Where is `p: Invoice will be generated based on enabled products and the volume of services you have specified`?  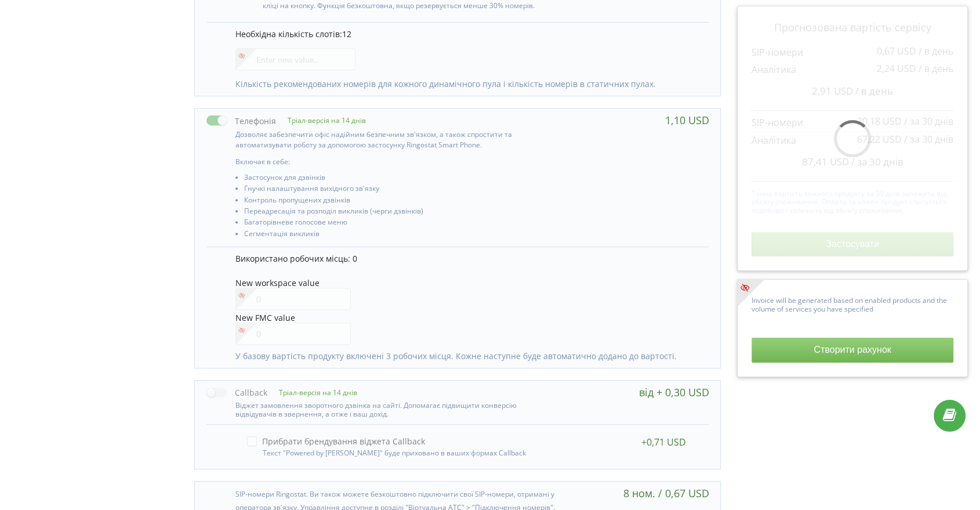
p: Invoice will be generated based on enabled products and the volume of services you have specified is located at coordinates (851, 303).